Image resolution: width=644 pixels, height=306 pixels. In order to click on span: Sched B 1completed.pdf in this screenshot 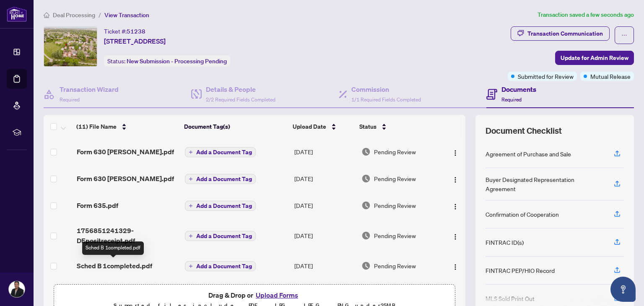, I will do `click(115, 266)`.